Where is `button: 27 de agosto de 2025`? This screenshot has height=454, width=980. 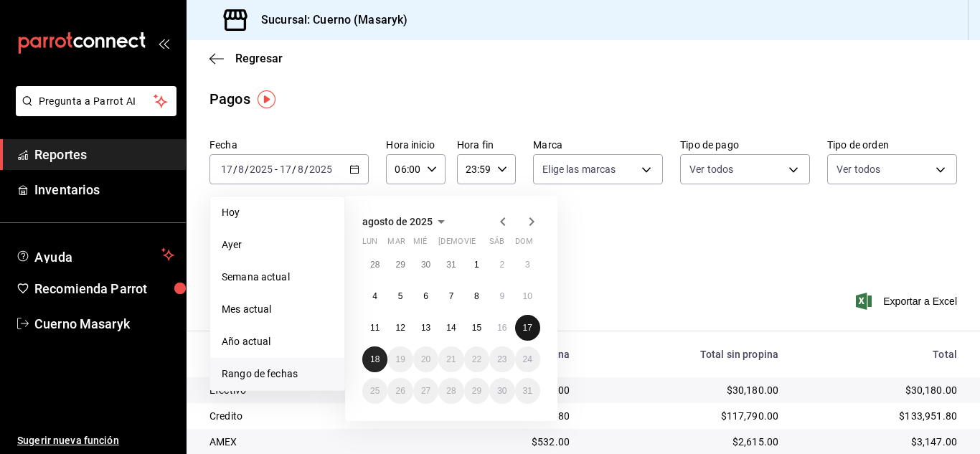
button: 27 de agosto de 2025 is located at coordinates (425, 391).